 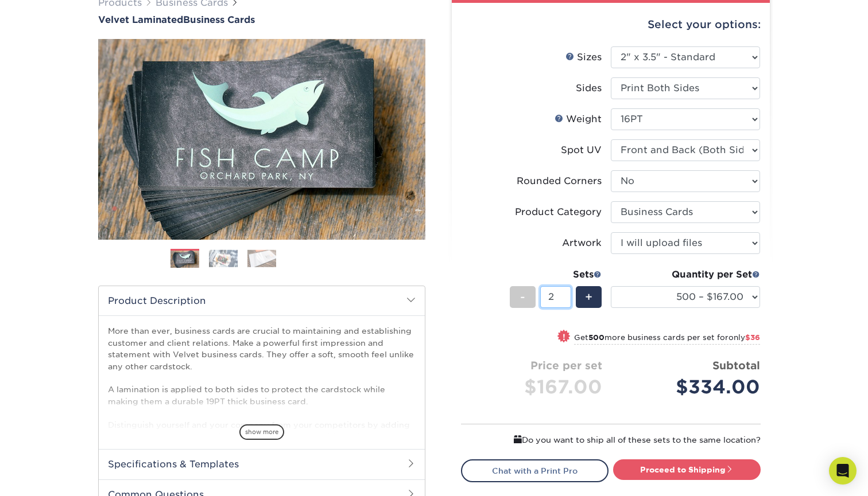 What do you see at coordinates (578, 119) in the screenshot?
I see `div: Weight` at bounding box center [578, 119].